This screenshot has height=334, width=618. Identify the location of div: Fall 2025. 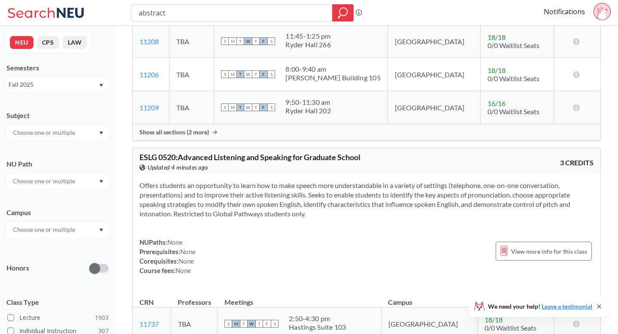
(53, 85).